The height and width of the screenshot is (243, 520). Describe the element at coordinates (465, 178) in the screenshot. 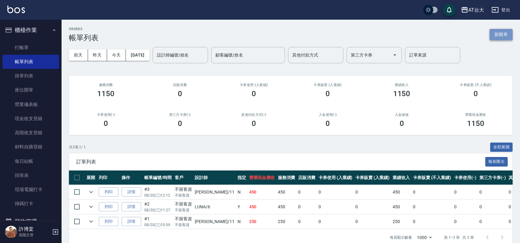

I see `th: 卡券使用(-)` at that location.